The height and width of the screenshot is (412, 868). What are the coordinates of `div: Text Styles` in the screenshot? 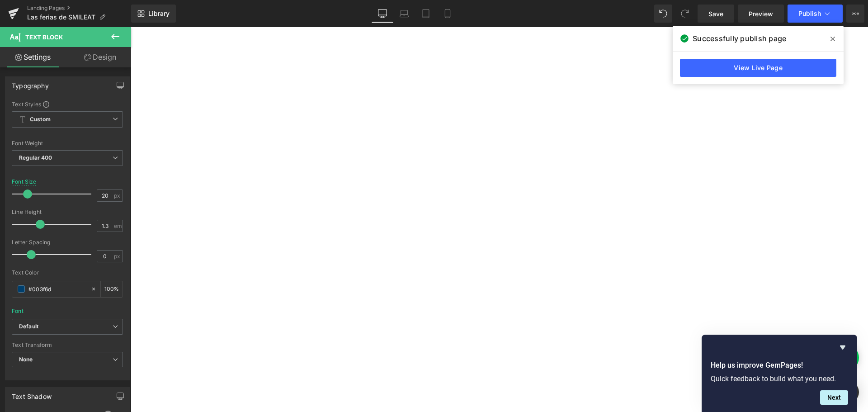 It's located at (68, 104).